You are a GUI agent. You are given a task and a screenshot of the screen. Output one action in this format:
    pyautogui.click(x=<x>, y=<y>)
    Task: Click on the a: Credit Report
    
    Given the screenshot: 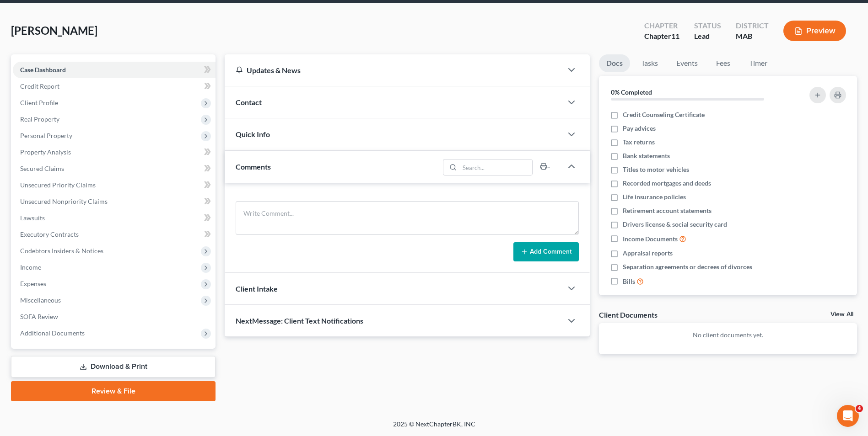 What is the action you would take?
    pyautogui.click(x=114, y=86)
    